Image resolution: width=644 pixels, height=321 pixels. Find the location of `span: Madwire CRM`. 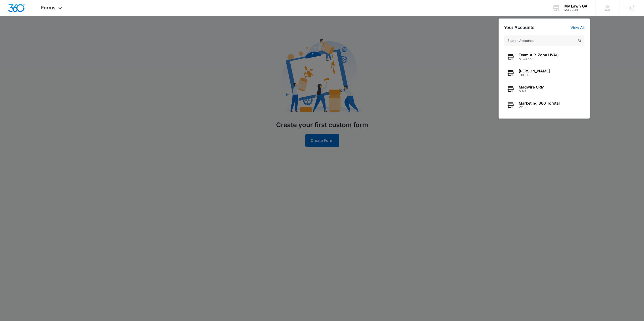

span: Madwire CRM is located at coordinates (531, 87).